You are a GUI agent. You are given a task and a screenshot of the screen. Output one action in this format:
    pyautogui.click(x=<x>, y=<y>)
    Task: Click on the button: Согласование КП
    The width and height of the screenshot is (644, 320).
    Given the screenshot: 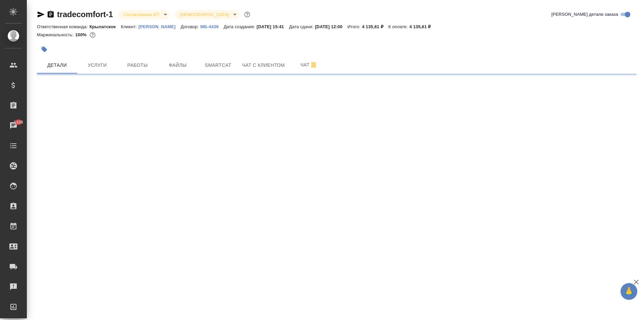 What is the action you would take?
    pyautogui.click(x=142, y=14)
    